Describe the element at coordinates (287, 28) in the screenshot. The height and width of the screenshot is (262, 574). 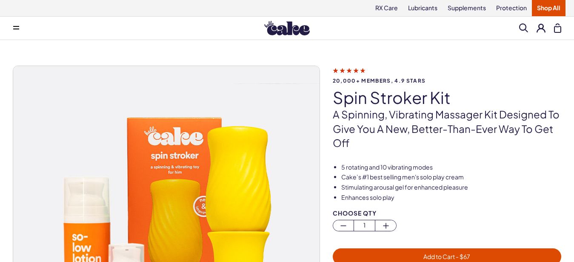
I see `img: Hello Cake` at that location.